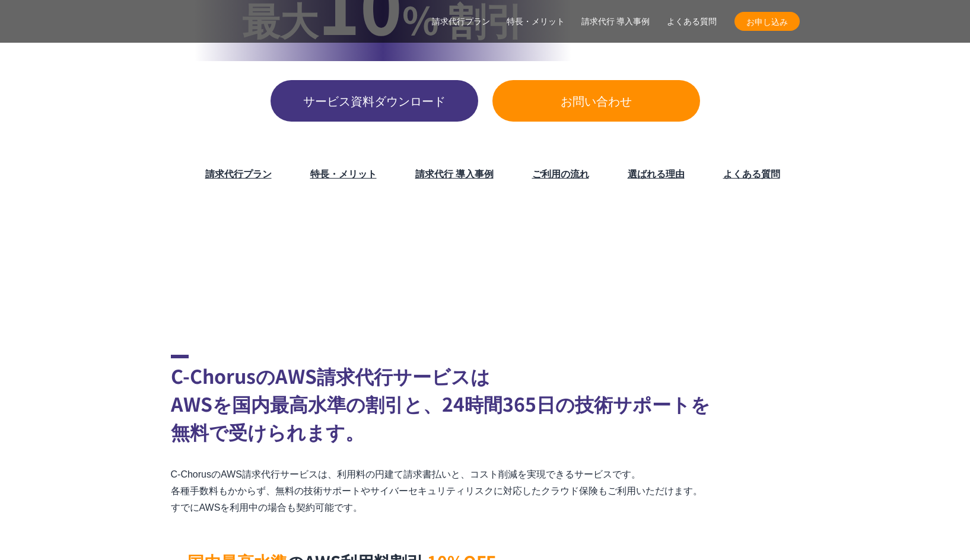  What do you see at coordinates (485, 491) in the screenshot?
I see `p: C-ChorusのAWS請求代行サービスは、利用料の円建て請求書払いと、コスト削減を実現できるサービスです。 各種手数料もかからず、無料の技術サポートやサイバーセキュリティリスクに対応したクラウ...` at bounding box center [485, 491].